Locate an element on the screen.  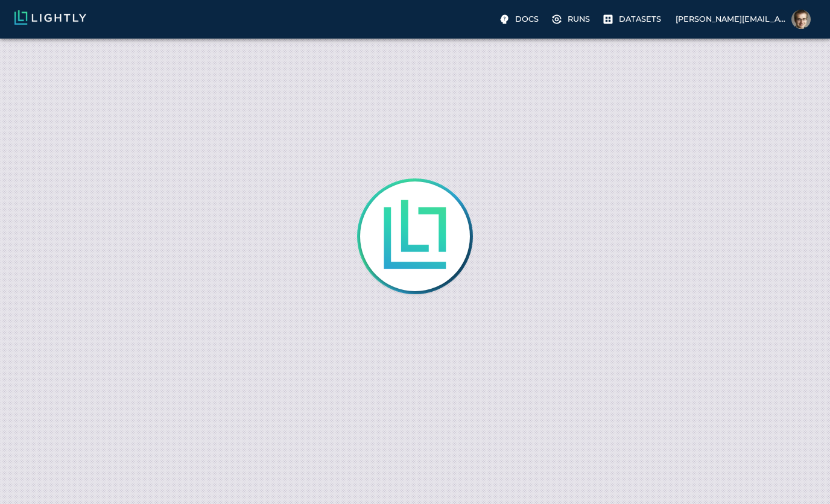
a: Docs is located at coordinates (519, 19).